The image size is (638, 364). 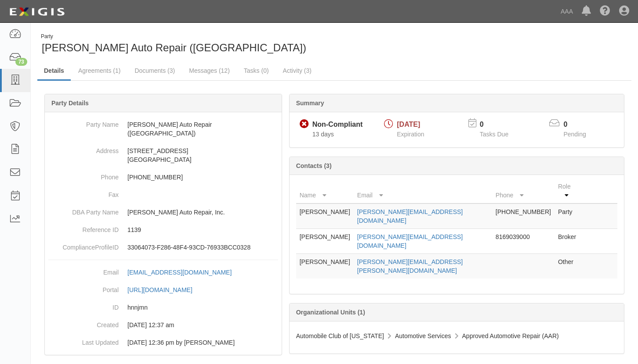 What do you see at coordinates (304, 124) in the screenshot?
I see `i: Non-Compliant` at bounding box center [304, 124].